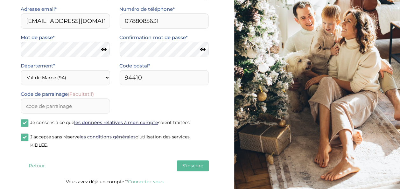 This screenshot has height=189, width=400. Describe the element at coordinates (39, 9) in the screenshot. I see `label: Adresse email*` at that location.